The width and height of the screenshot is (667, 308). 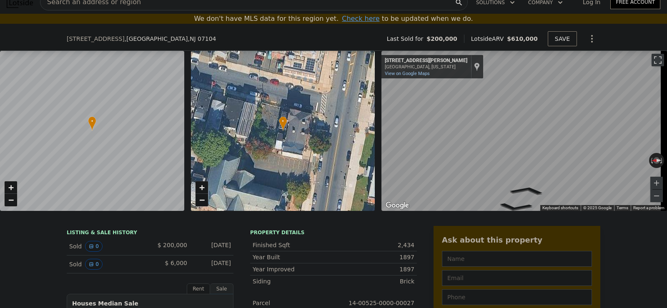 What do you see at coordinates (524, 131) in the screenshot?
I see `div: Map` at bounding box center [524, 131].